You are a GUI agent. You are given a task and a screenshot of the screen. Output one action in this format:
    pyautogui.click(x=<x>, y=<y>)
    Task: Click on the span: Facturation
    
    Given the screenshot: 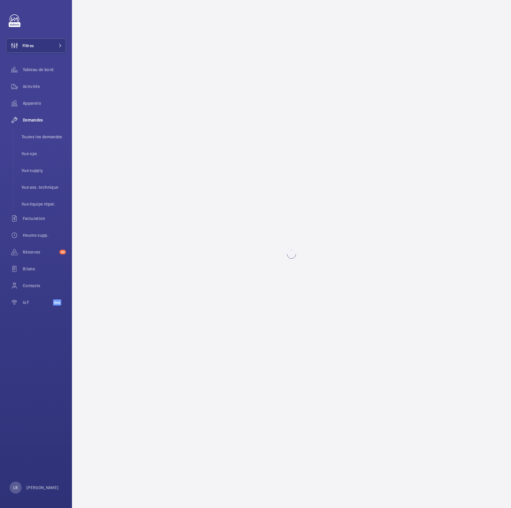 What is the action you would take?
    pyautogui.click(x=44, y=219)
    